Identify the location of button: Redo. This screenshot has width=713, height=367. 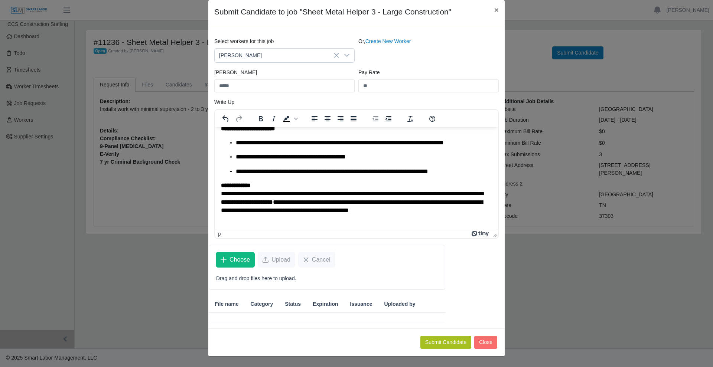
(239, 119).